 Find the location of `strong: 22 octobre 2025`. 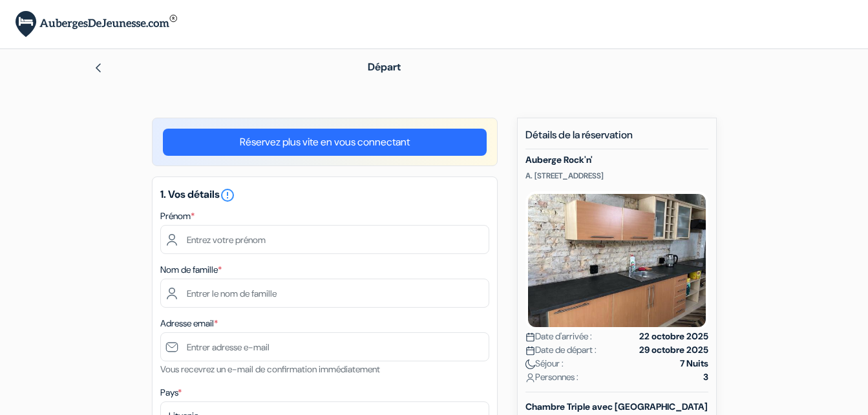

strong: 22 octobre 2025 is located at coordinates (673, 336).